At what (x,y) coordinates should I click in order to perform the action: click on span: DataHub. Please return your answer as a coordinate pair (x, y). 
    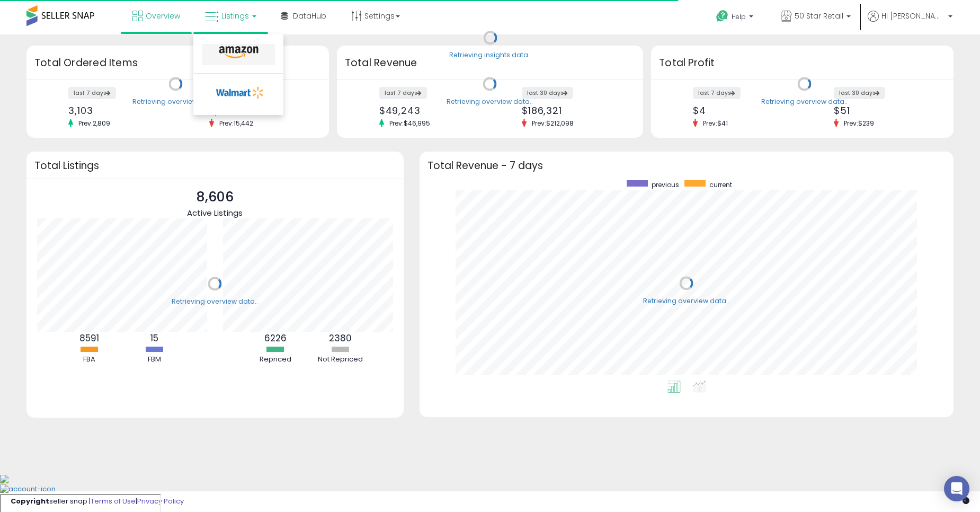
    Looking at the image, I should click on (309, 16).